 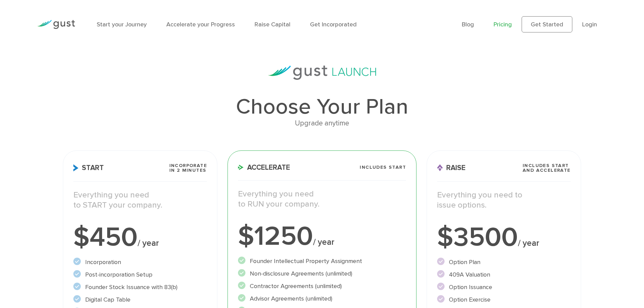 I want to click on a: Get Started, so click(x=547, y=24).